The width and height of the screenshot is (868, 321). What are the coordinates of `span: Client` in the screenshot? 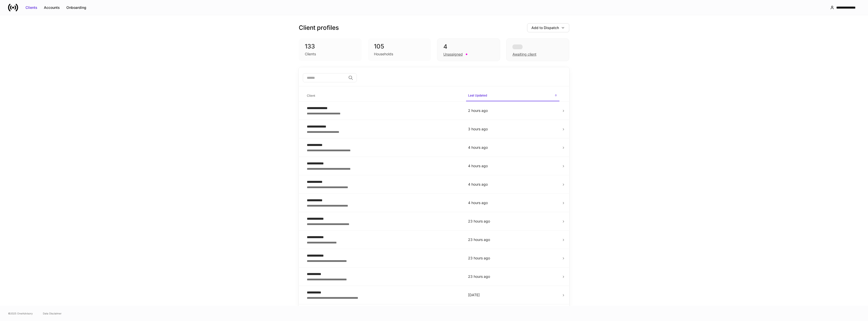 It's located at (383, 96).